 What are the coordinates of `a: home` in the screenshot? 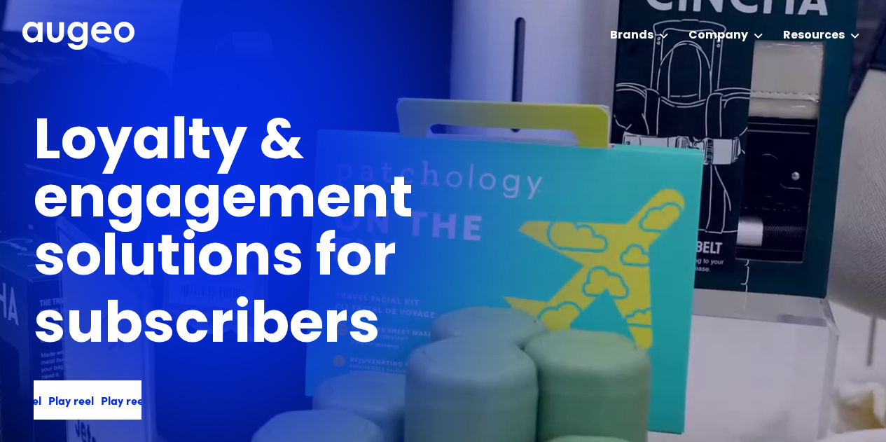 It's located at (78, 36).